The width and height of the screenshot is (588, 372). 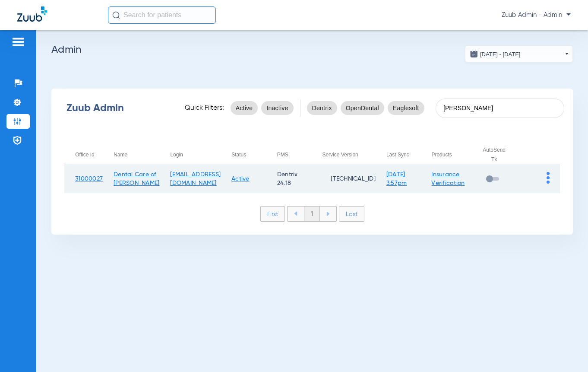 What do you see at coordinates (352, 214) in the screenshot?
I see `li: Last` at bounding box center [352, 214].